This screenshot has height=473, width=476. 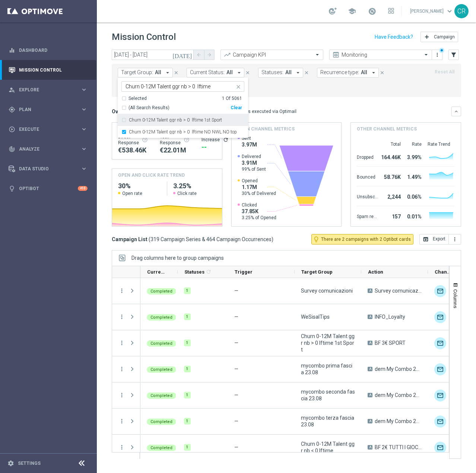 I want to click on div: Churn 0-12M Talent ggr nb > 0 lftime 1st Sport, so click(x=183, y=120).